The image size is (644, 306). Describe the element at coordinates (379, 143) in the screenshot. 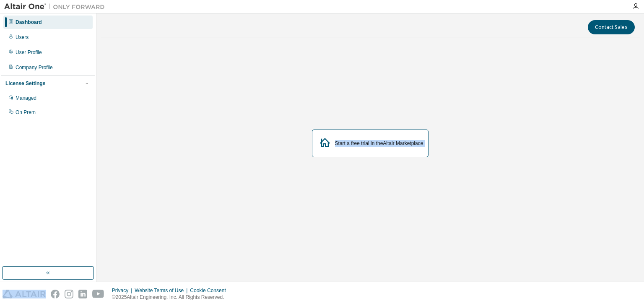

I see `div: Start a free trial in the` at that location.